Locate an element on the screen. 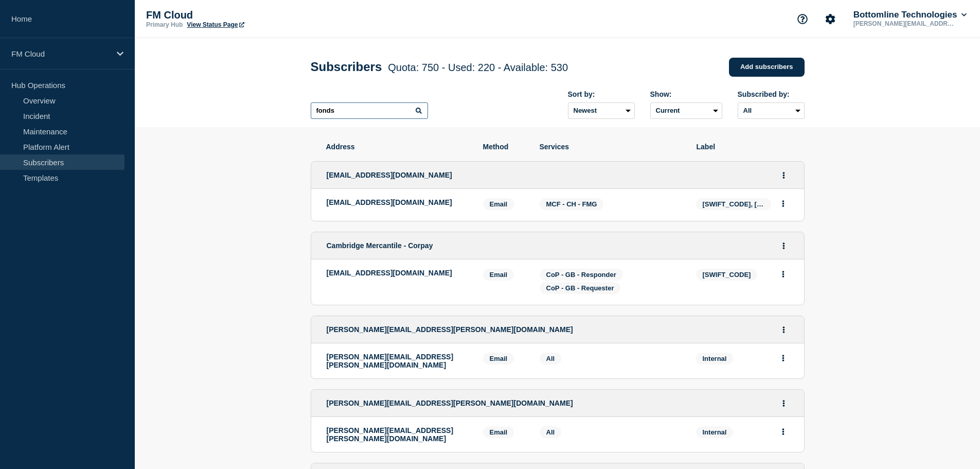 Image resolution: width=980 pixels, height=469 pixels. h1: Subscribers is located at coordinates (440, 67).